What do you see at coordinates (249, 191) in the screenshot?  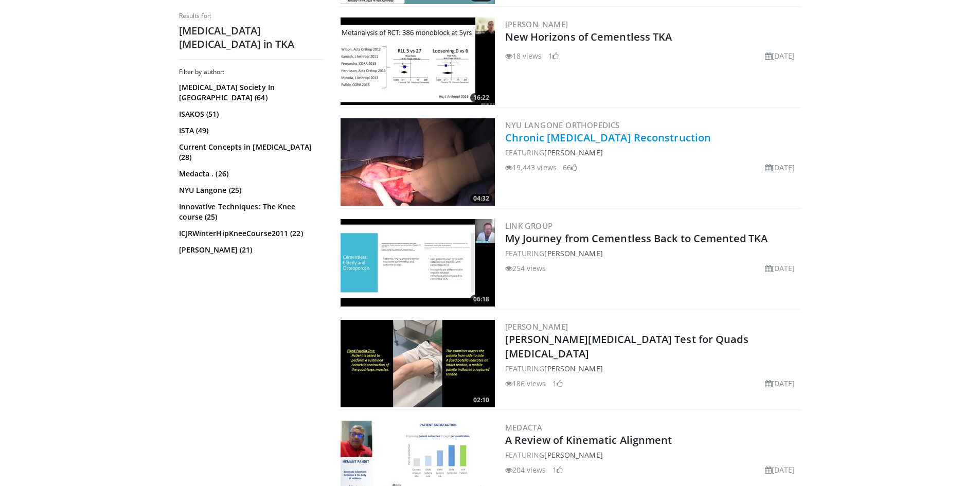 I see `a: NYU Langone (25)` at bounding box center [249, 191].